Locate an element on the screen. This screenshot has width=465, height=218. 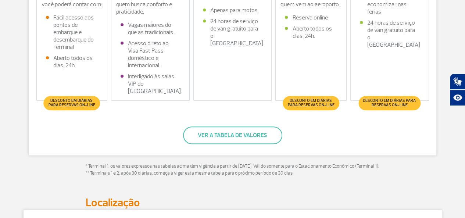
li: Aberto todos os dias, 24h. is located at coordinates (311, 32).